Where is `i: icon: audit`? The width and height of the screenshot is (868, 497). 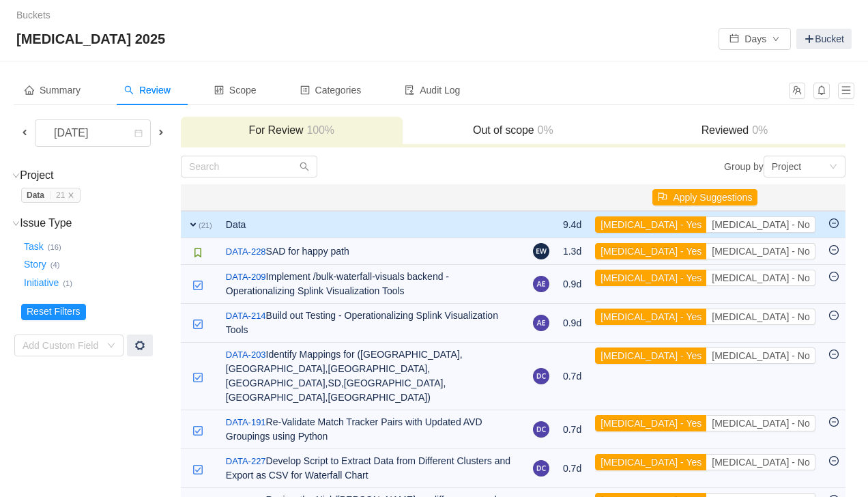
i: icon: audit is located at coordinates (409, 90).